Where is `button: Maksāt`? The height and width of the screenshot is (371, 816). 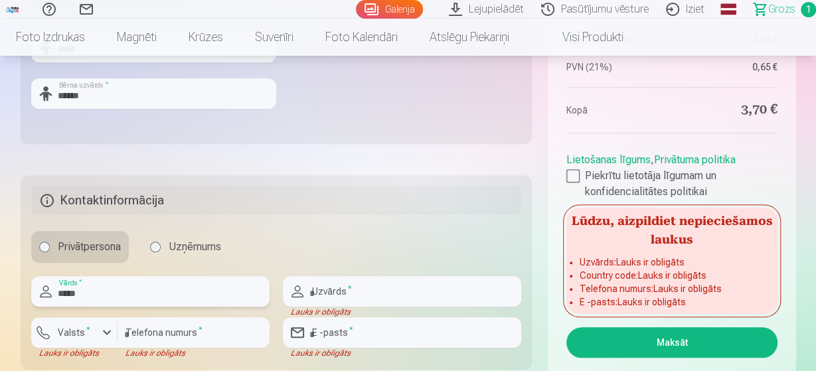 button: Maksāt is located at coordinates (671, 342).